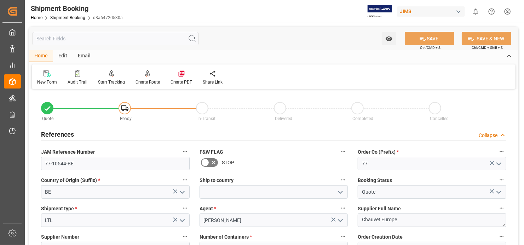 This screenshot has width=524, height=245. Describe the element at coordinates (501, 236) in the screenshot. I see `button: Order Creation Date` at that location.